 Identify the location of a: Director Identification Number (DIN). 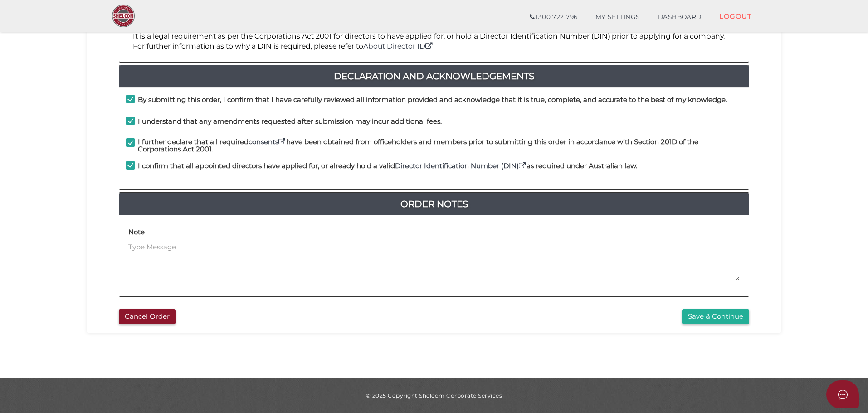
(461, 166).